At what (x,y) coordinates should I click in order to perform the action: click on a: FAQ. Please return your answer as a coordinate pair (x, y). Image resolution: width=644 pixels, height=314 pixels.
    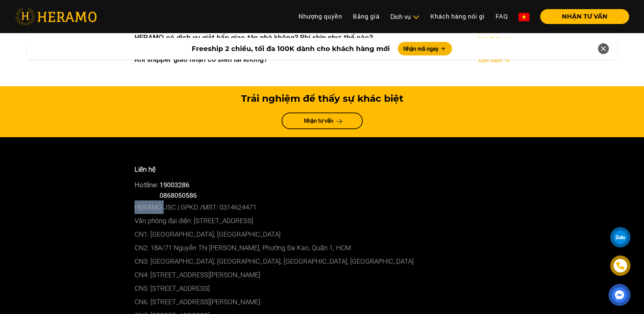
    Looking at the image, I should click on (502, 16).